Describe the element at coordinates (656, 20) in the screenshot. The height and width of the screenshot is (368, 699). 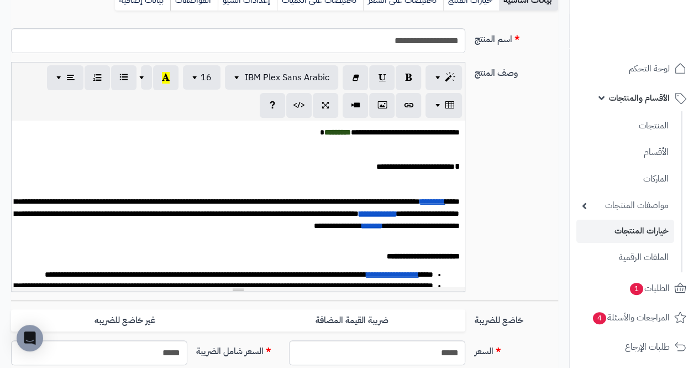
I see `img: logo-2.png` at that location.